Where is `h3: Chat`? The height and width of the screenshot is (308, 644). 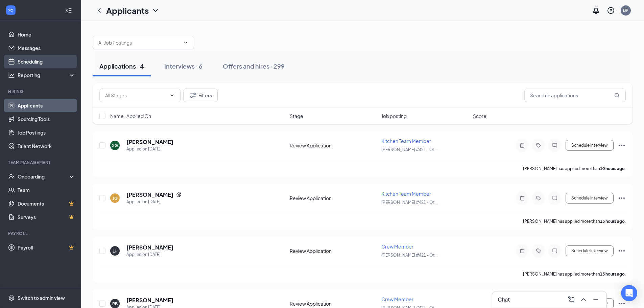 h3: Chat is located at coordinates (504, 300).